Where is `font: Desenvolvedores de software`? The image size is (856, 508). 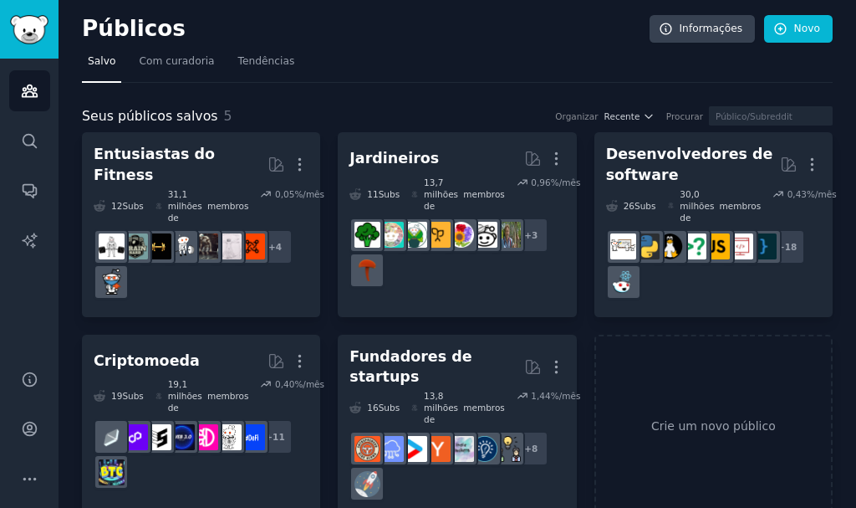
font: Desenvolvedores de software is located at coordinates (690, 164).